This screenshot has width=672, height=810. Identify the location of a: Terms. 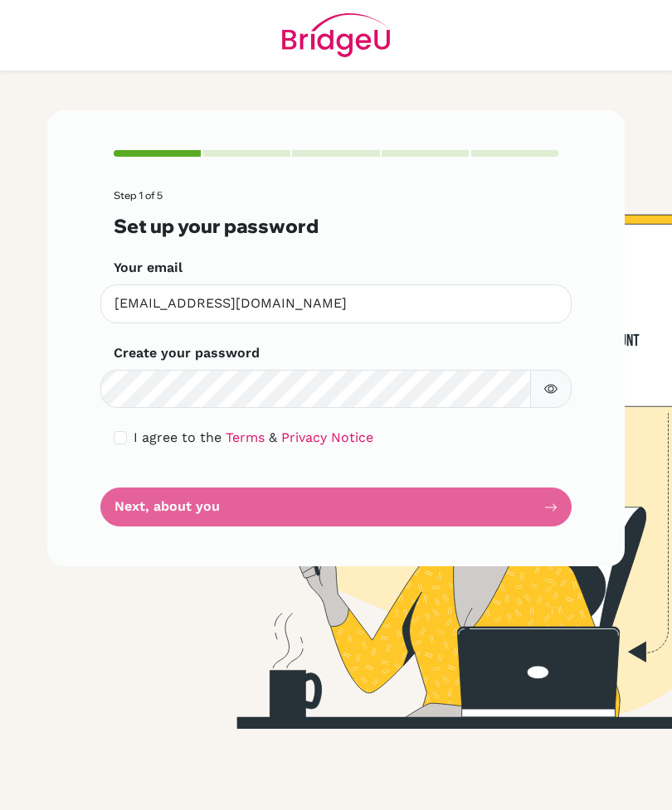
(244, 437).